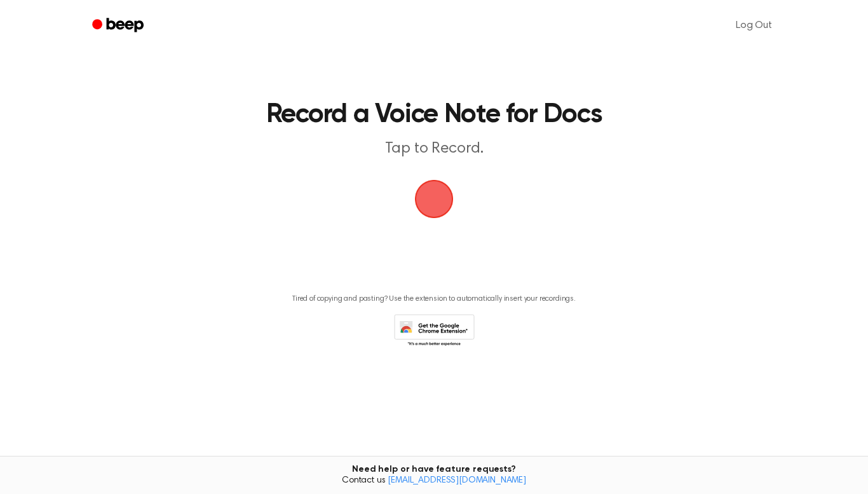 The image size is (868, 494). I want to click on img: Beep Logo, so click(434, 199).